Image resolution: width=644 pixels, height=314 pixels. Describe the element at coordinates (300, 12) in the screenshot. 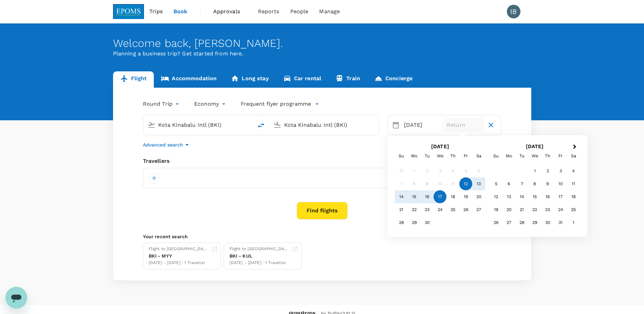

I see `span: People` at that location.